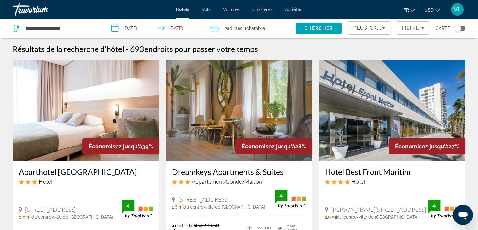  I want to click on span: Vols, so click(206, 9).